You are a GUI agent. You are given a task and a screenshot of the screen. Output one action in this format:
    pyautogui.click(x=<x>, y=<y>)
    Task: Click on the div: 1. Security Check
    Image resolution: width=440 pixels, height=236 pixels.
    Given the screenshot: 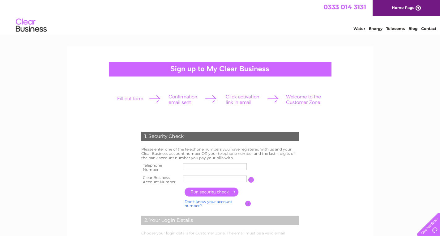 What is the action you would take?
    pyautogui.click(x=220, y=137)
    